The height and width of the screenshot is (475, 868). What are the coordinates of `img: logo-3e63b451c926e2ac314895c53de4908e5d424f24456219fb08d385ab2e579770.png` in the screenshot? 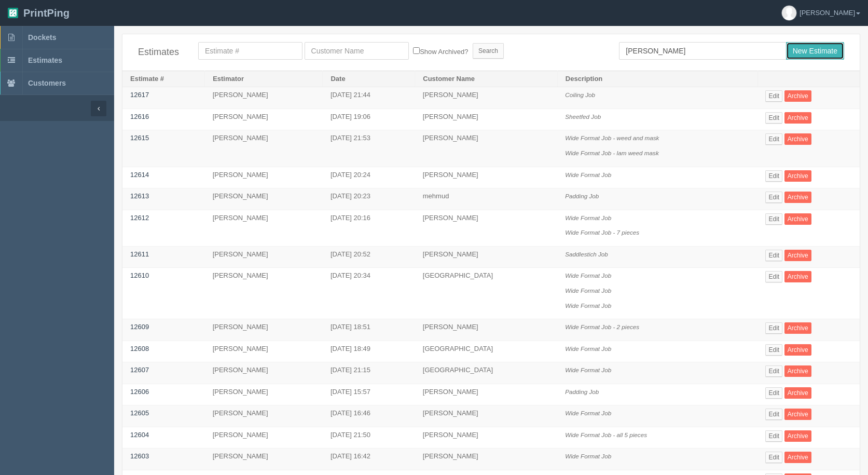 It's located at (13, 13).